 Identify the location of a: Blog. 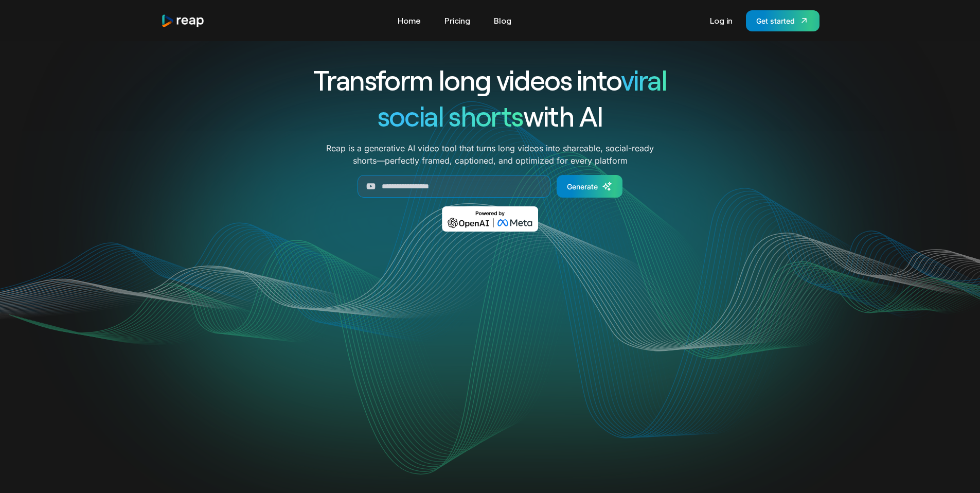
(502, 20).